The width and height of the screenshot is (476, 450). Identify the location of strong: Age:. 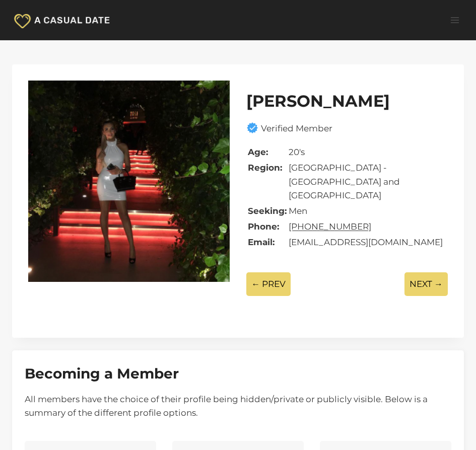
(258, 152).